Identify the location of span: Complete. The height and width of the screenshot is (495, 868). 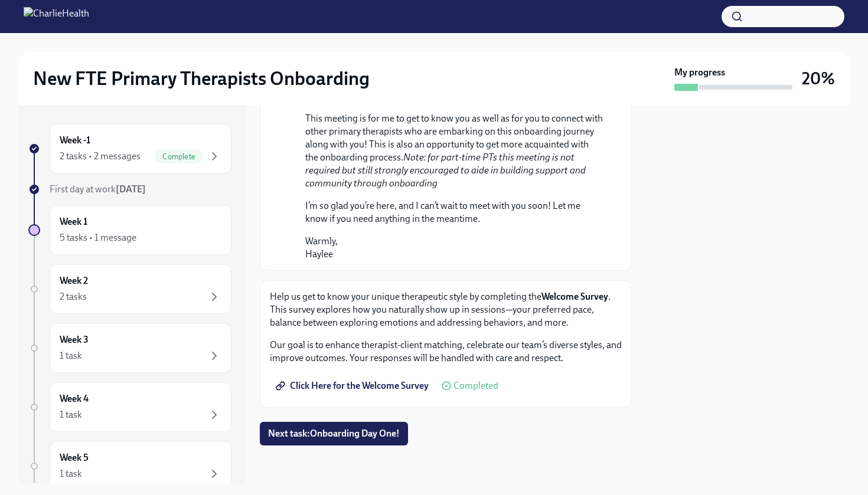
(179, 157).